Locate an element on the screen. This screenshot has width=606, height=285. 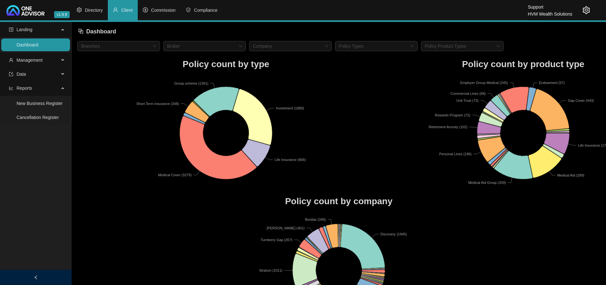
text: Gap Cover (443) is located at coordinates (580, 100).